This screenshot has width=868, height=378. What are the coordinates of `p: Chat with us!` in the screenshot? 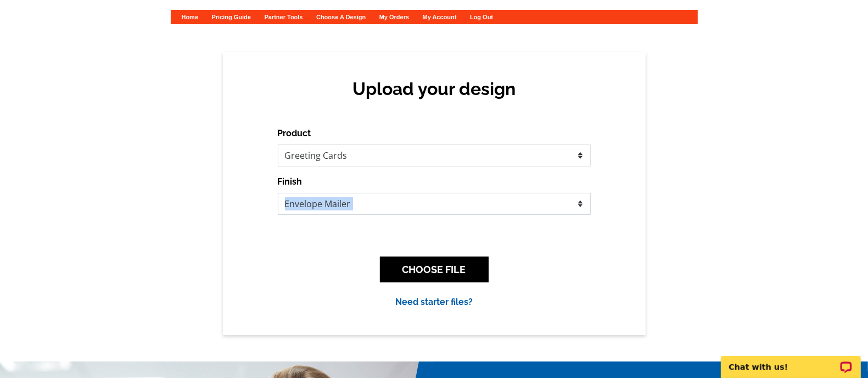 It's located at (70, 24).